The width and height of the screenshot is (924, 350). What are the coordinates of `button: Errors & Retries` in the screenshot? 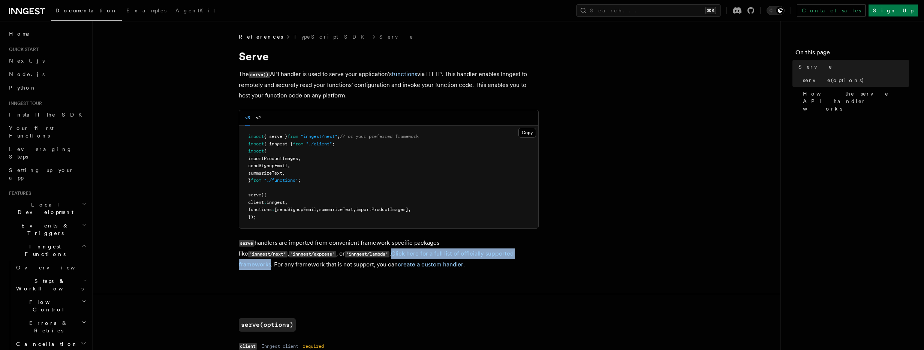 It's located at (51, 327).